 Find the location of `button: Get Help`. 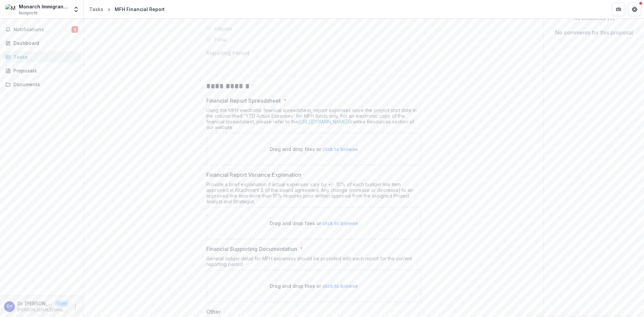

button: Get Help is located at coordinates (635, 9).